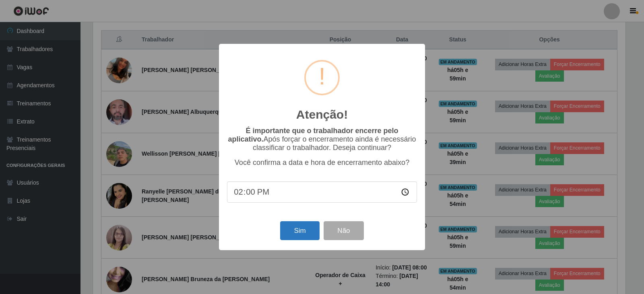  I want to click on h2: Atenção!, so click(322, 115).